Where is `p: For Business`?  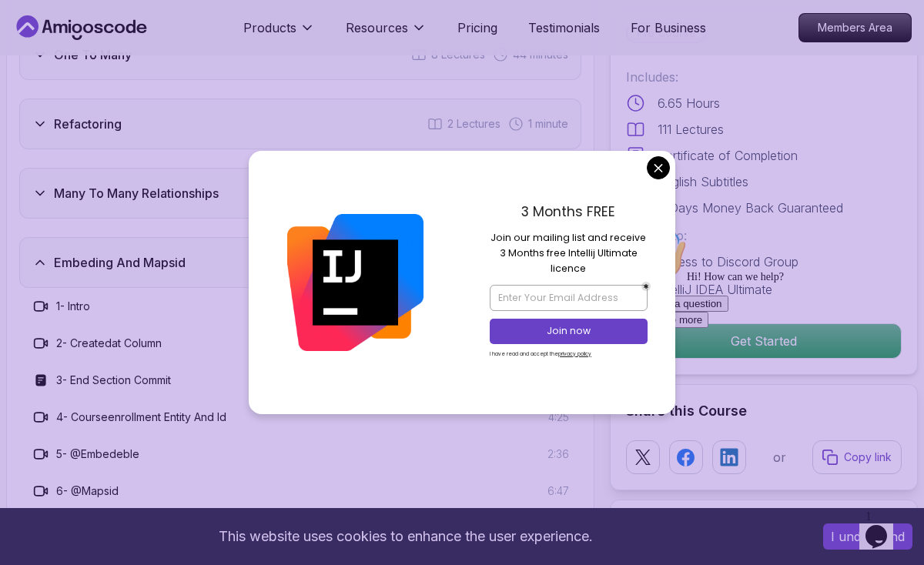
p: For Business is located at coordinates (668, 27).